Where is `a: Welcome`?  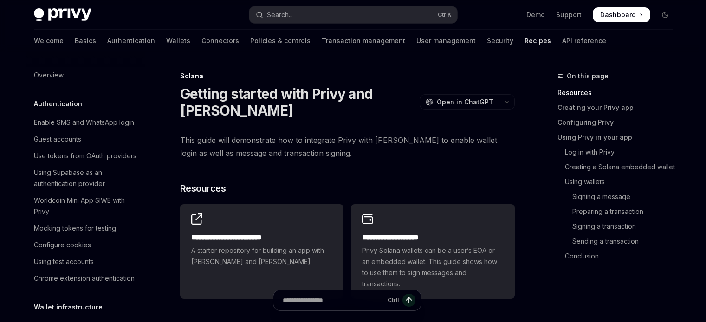
a: Welcome is located at coordinates (49, 41).